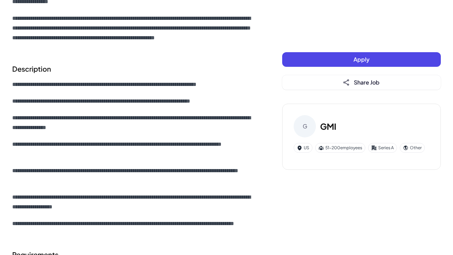 The width and height of the screenshot is (453, 255). What do you see at coordinates (362, 59) in the screenshot?
I see `span: Apply` at bounding box center [362, 59].